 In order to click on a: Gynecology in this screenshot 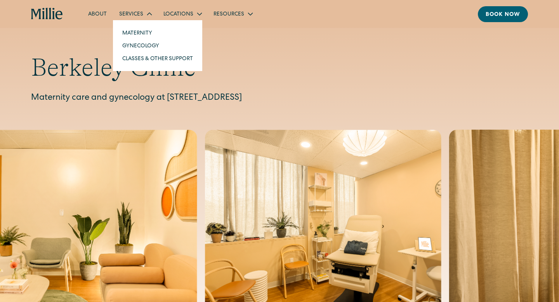, I will do `click(158, 45)`.